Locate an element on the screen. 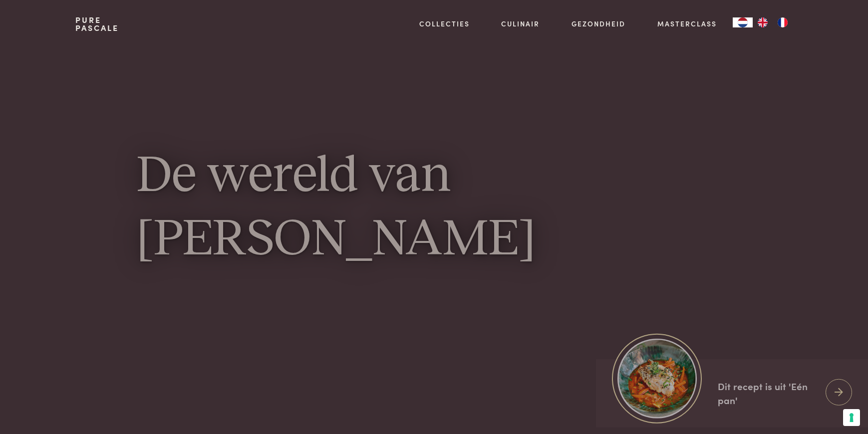  a: https://admin.purepascale.com/wp-content/uploads/2025/08/home_recept_link.jpg Dit recept is uit '... is located at coordinates (732, 393).